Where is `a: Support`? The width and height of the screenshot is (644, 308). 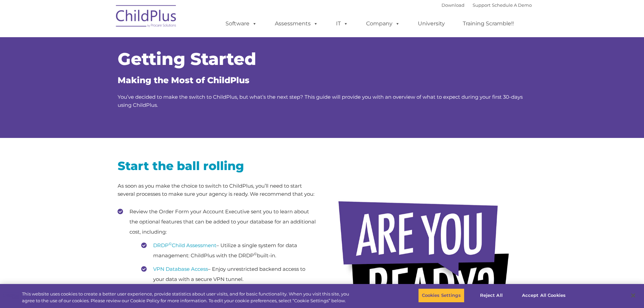
a: Support is located at coordinates (482, 5).